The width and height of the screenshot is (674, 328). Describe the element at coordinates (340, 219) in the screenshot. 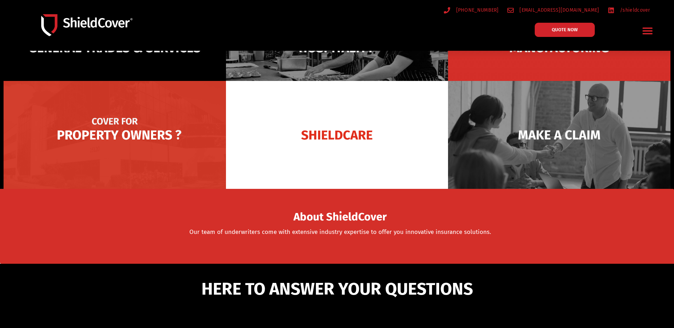

I see `a: About ShieldCover` at that location.